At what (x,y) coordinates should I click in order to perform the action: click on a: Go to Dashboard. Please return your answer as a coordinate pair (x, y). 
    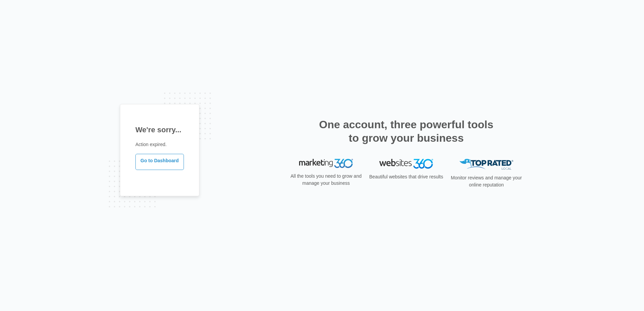
    Looking at the image, I should click on (160, 162).